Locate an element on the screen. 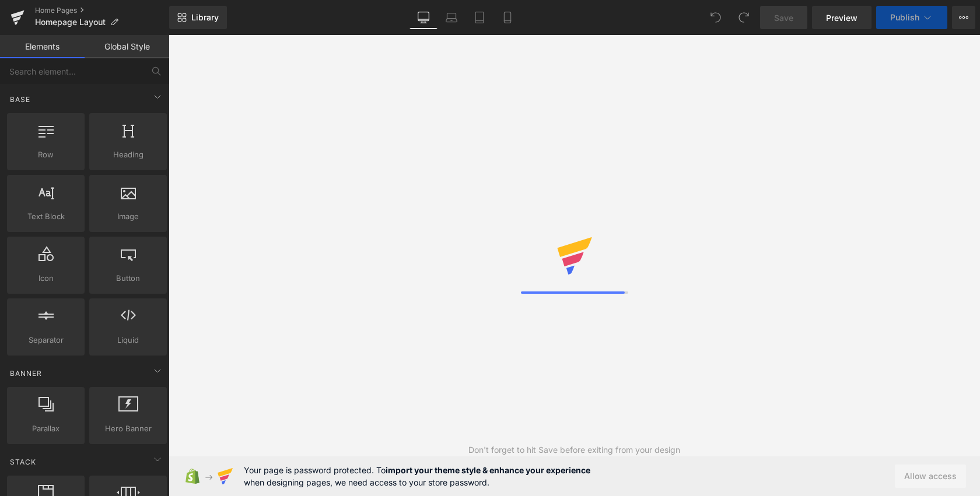 The image size is (980, 496). strong: import your theme style & enhance your experience is located at coordinates (488, 470).